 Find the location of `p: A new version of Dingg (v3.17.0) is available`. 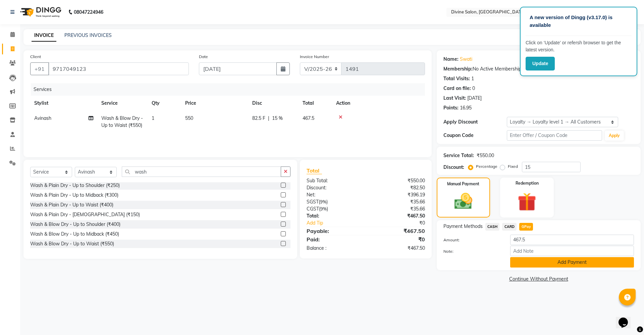

p: A new version of Dingg (v3.17.0) is available is located at coordinates (579, 21).